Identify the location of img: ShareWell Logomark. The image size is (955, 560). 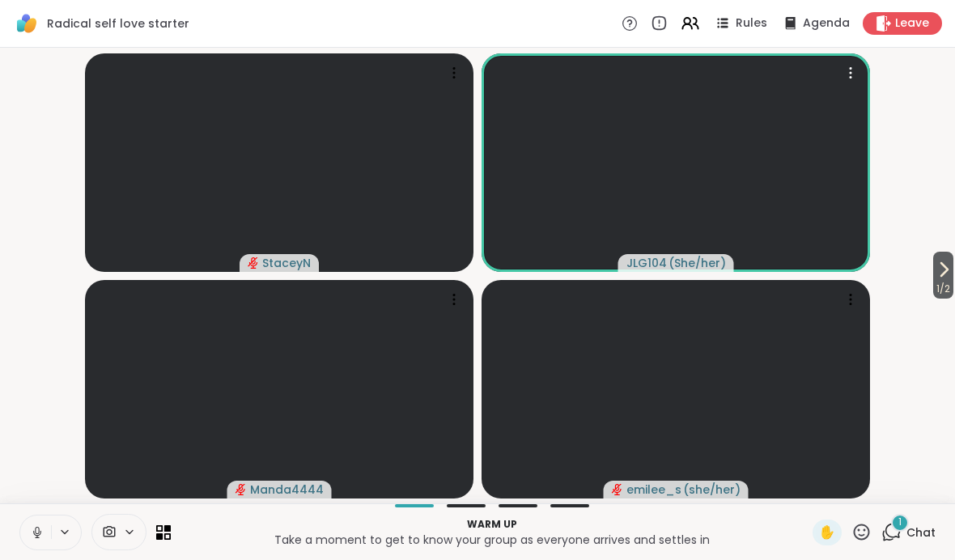
(27, 24).